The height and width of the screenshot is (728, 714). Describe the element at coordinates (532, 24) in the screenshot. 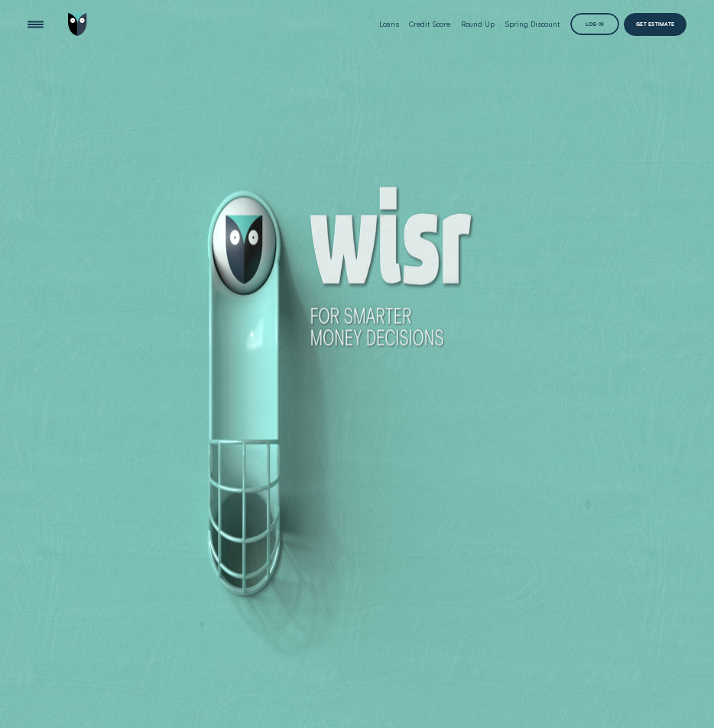

I see `div: Spring Discount` at that location.